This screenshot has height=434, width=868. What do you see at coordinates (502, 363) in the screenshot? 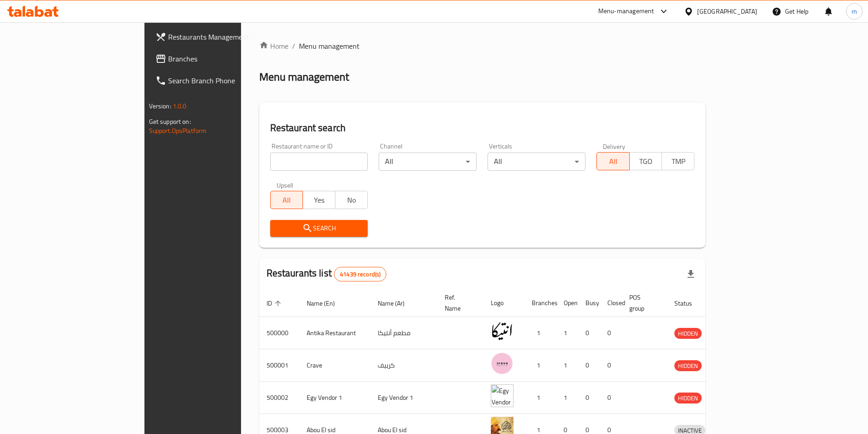
I see `img: Crave` at bounding box center [502, 363].